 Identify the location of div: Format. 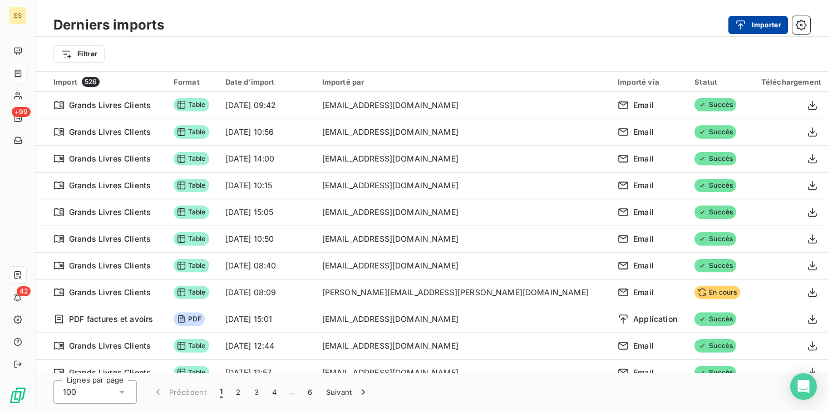
(193, 82).